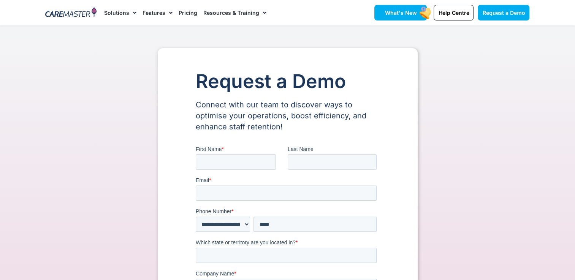 The width and height of the screenshot is (575, 280). Describe the element at coordinates (453, 13) in the screenshot. I see `span: Help Centre` at that location.